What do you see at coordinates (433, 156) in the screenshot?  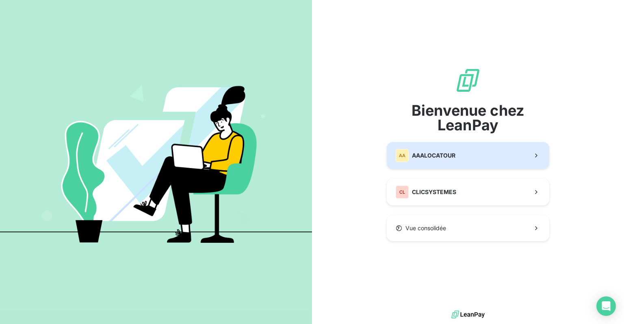 I see `span: AAALOCATOUR` at bounding box center [433, 156].